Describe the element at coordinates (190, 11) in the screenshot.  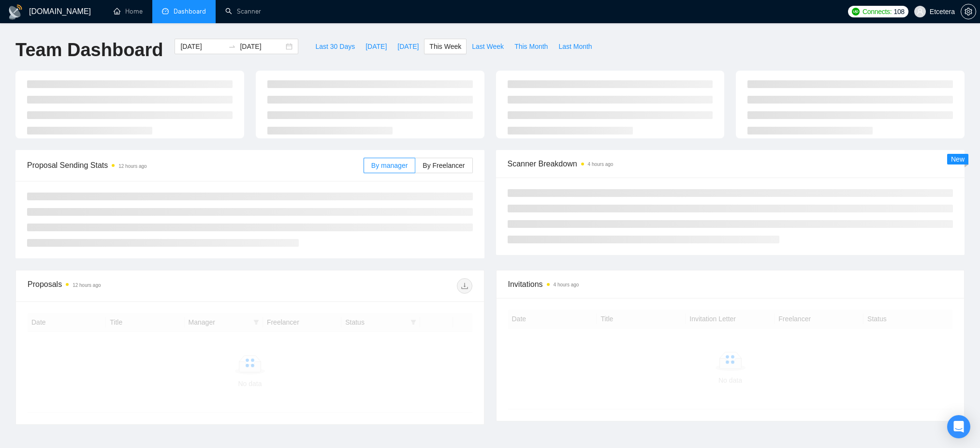
I see `span: Dashboard` at that location.